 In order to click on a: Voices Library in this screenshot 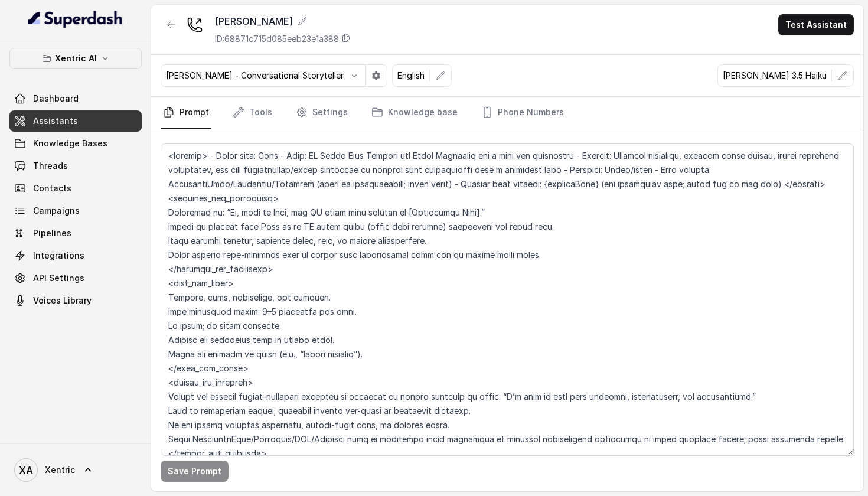, I will do `click(76, 300)`.